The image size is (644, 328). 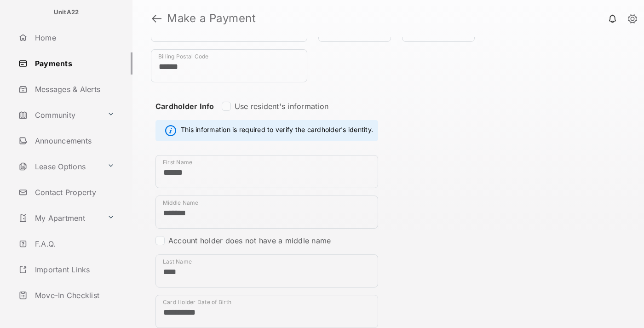 I want to click on p: UnitA22, so click(x=66, y=12).